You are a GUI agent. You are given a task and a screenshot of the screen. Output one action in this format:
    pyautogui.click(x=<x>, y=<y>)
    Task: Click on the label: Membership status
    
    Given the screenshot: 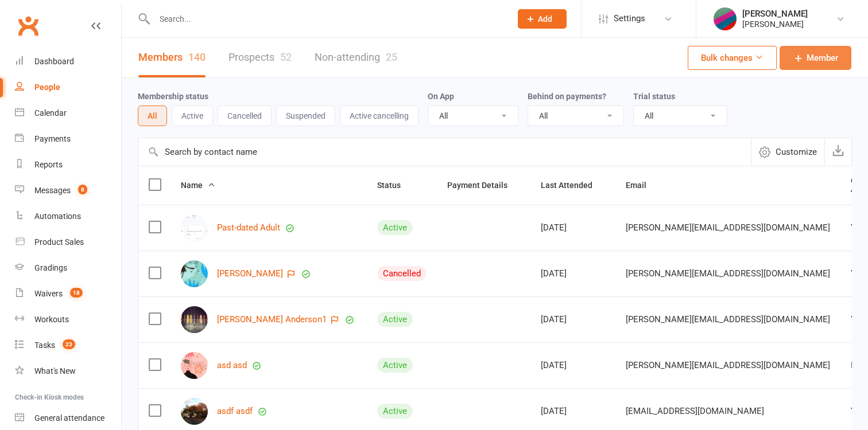 What is the action you would take?
    pyautogui.click(x=173, y=96)
    